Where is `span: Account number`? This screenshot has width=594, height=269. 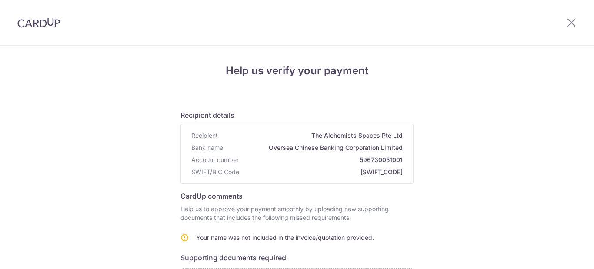 span: Account number is located at coordinates (215, 160).